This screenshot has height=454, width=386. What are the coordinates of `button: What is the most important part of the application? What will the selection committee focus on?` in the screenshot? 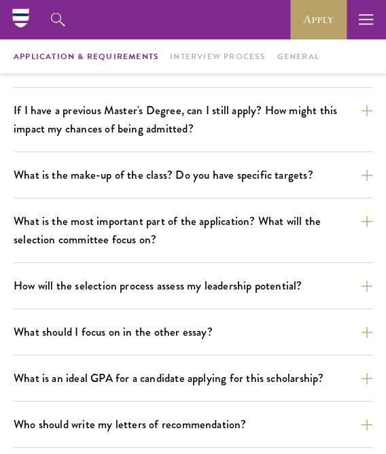 It's located at (193, 230).